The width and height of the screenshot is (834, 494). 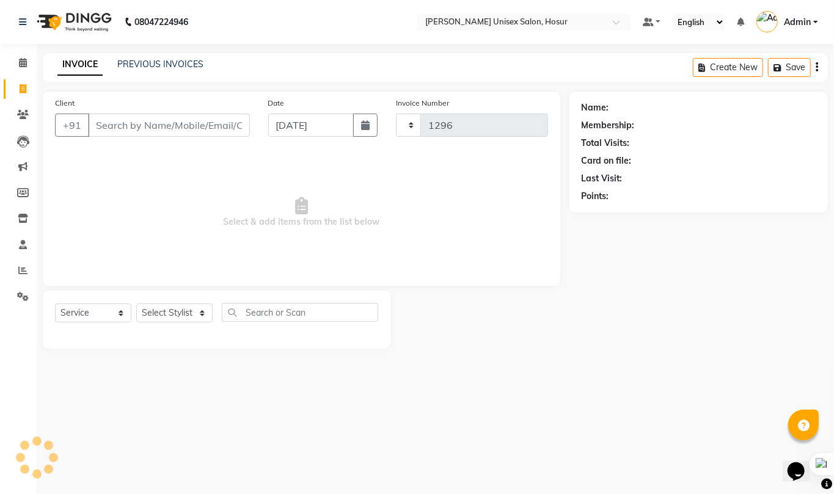 I want to click on button: Save, so click(x=790, y=67).